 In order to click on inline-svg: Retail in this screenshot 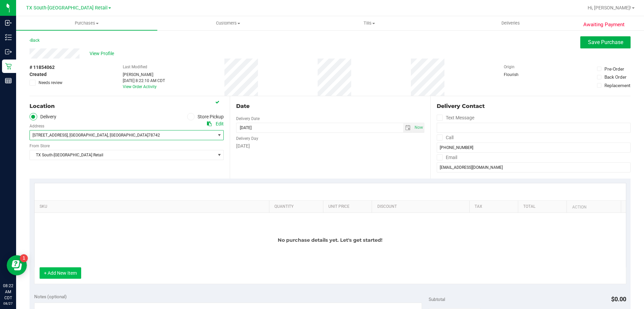, I will do `click(8, 66)`.